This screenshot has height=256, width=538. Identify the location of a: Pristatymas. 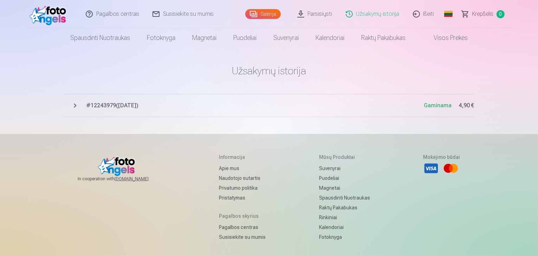
(242, 198).